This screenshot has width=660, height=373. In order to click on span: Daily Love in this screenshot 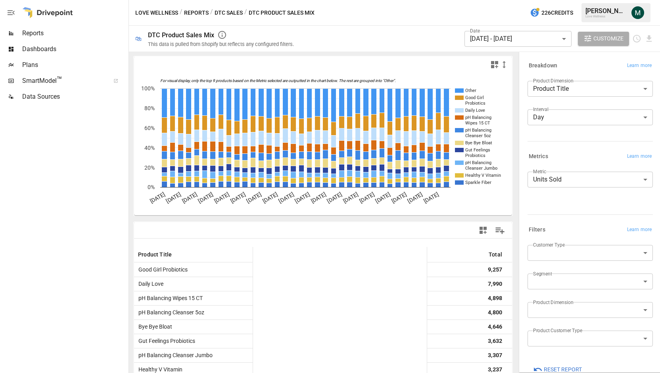, I will do `click(149, 284)`.